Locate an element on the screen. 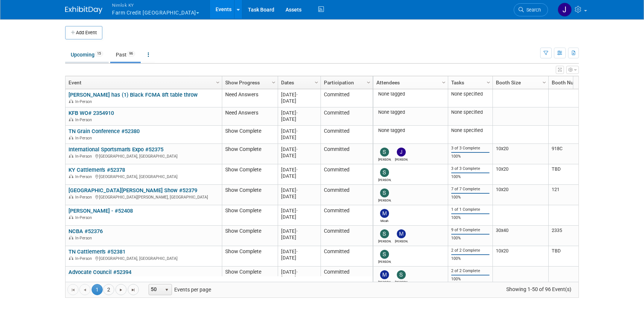 This screenshot has height=329, width=644. div: Jackie Emerso is located at coordinates (401, 159).